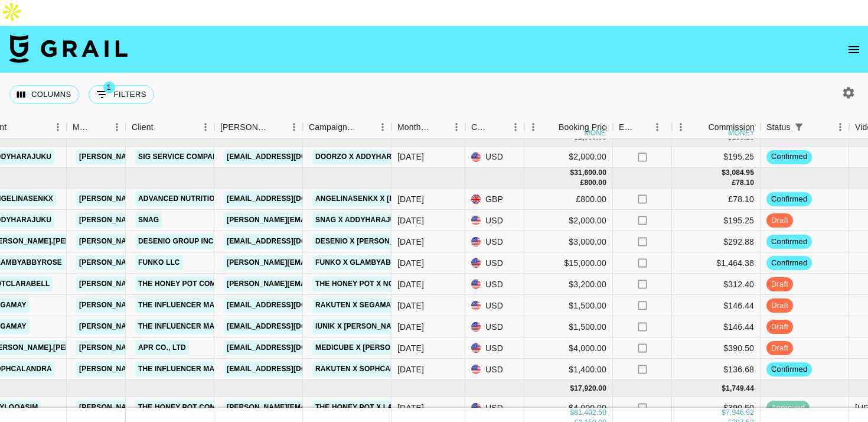 The image size is (868, 422). I want to click on a: APR Co., Ltd, so click(162, 347).